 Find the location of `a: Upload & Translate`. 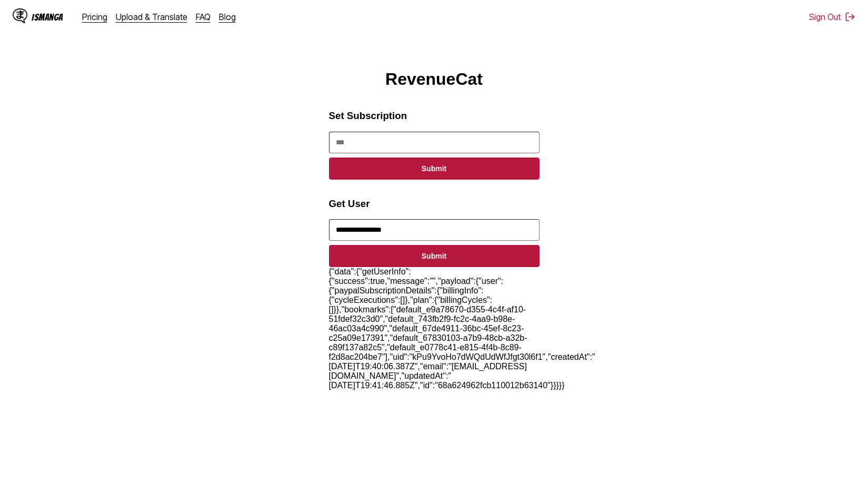

a: Upload & Translate is located at coordinates (151, 17).